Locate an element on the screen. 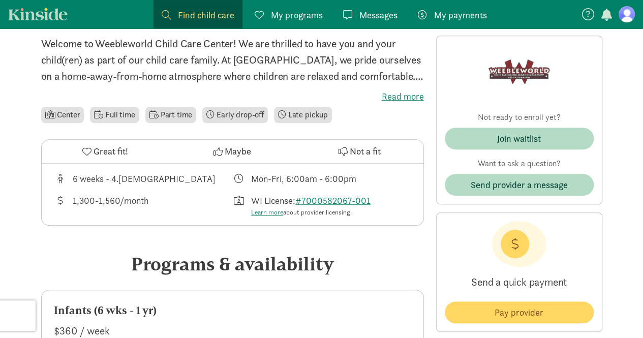 This screenshot has height=338, width=643. li: Late pickup is located at coordinates (303, 115).